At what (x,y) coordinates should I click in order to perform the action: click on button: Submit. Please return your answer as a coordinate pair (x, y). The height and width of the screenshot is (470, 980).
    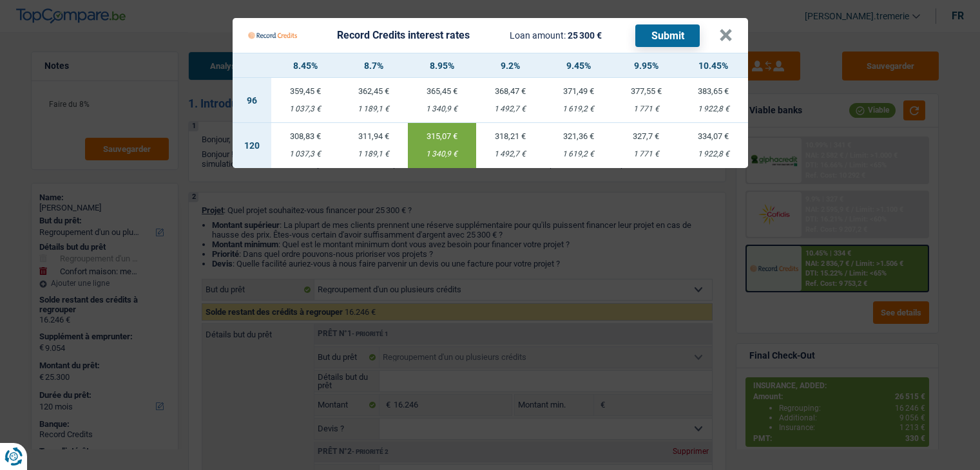
    Looking at the image, I should click on (668, 35).